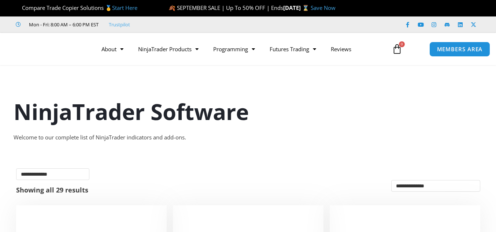 This screenshot has height=232, width=496. Describe the element at coordinates (168, 49) in the screenshot. I see `a: NinjaTrader Products` at that location.